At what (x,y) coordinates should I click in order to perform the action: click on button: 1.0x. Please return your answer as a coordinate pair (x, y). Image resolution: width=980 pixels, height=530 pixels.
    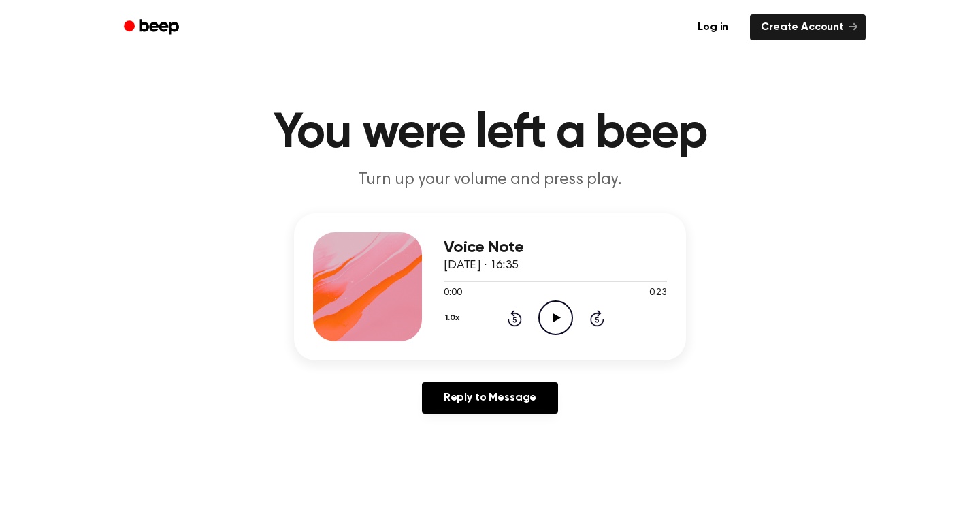
    Looking at the image, I should click on (454, 318).